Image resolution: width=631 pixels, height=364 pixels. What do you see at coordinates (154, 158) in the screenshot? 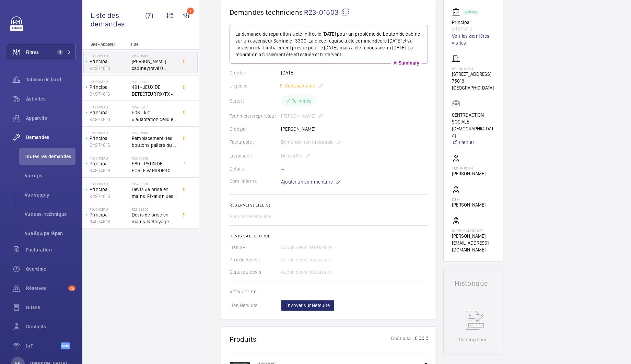
I see `h2: R22-00032` at bounding box center [154, 158].